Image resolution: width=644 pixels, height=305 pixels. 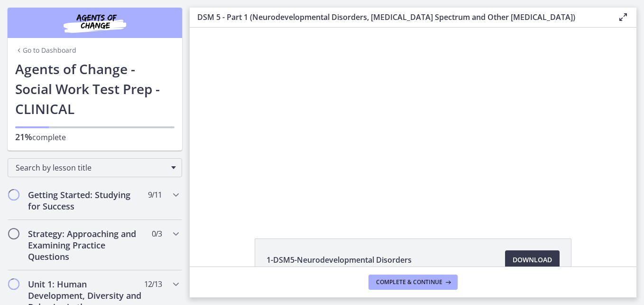 I want to click on div: Search by lesson title, so click(x=95, y=168).